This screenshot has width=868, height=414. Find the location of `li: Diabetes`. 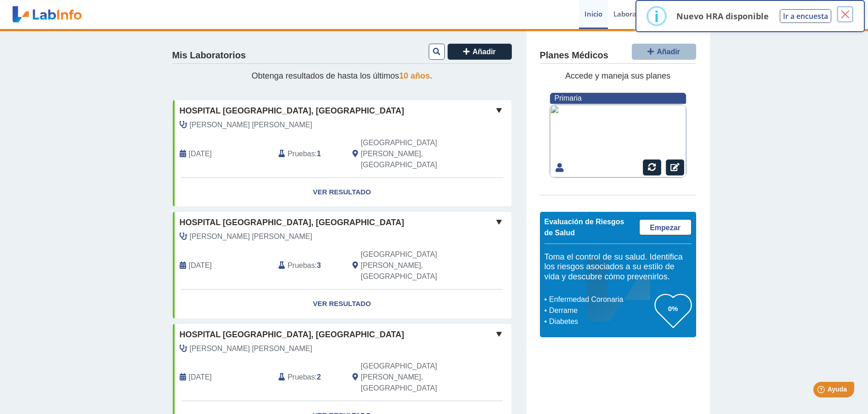

li: Diabetes is located at coordinates (601, 322).